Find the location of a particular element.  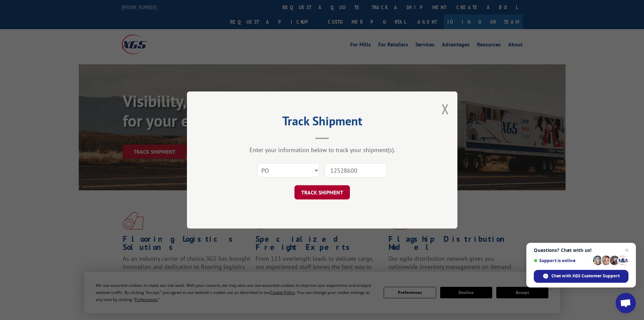

span: Support is online is located at coordinates (562, 260).